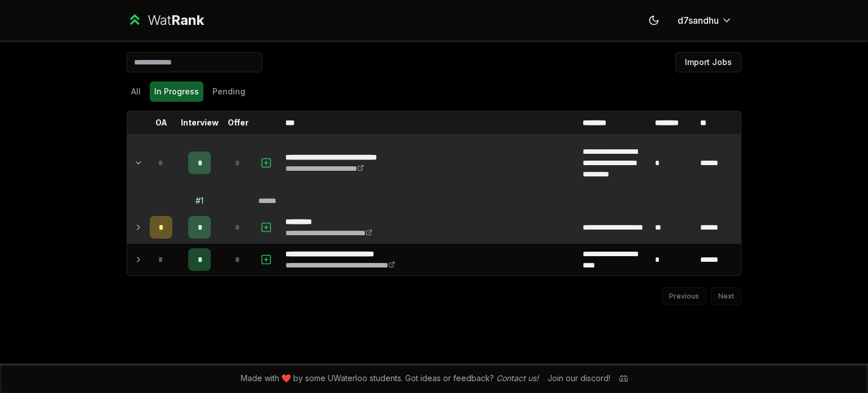 The width and height of the screenshot is (868, 393). I want to click on button: Pending, so click(229, 91).